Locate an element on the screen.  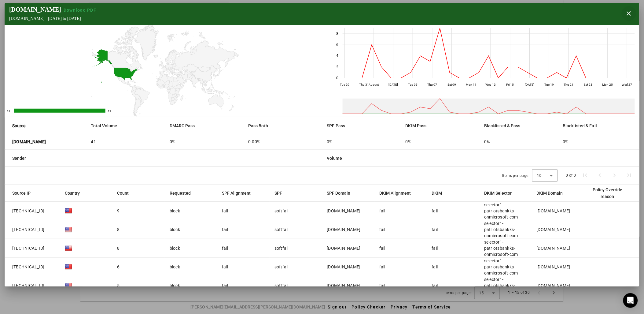
text: 8 is located at coordinates (337, 34).